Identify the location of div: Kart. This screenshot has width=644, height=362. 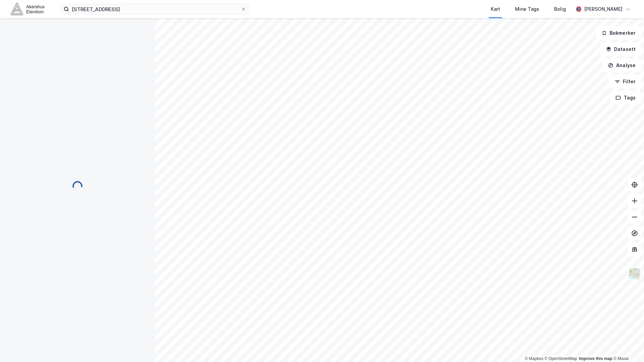
(495, 9).